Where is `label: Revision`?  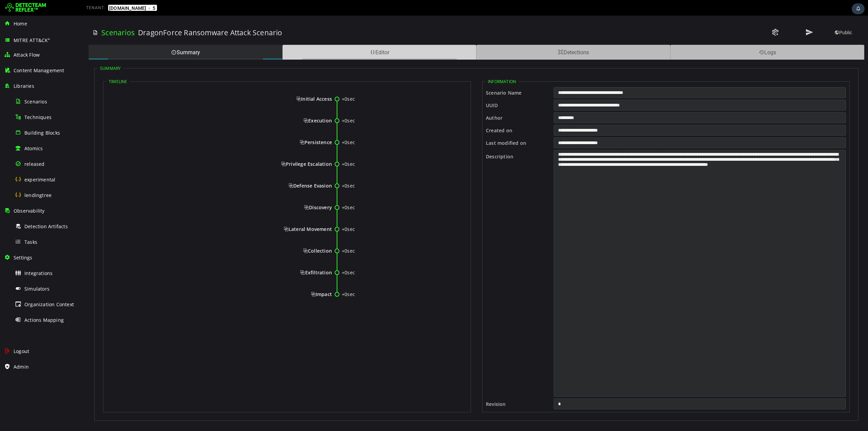 label: Revision is located at coordinates (435, 388).